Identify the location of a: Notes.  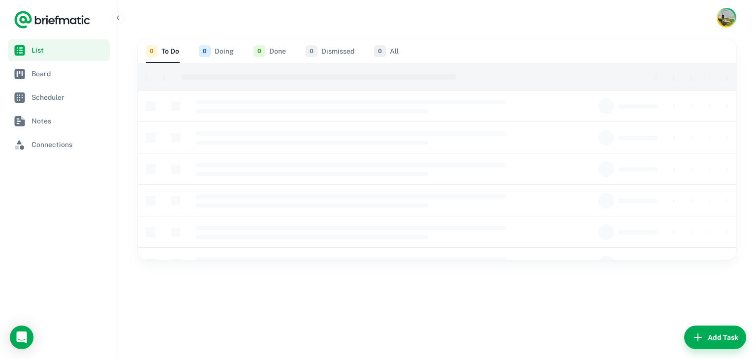
(59, 121).